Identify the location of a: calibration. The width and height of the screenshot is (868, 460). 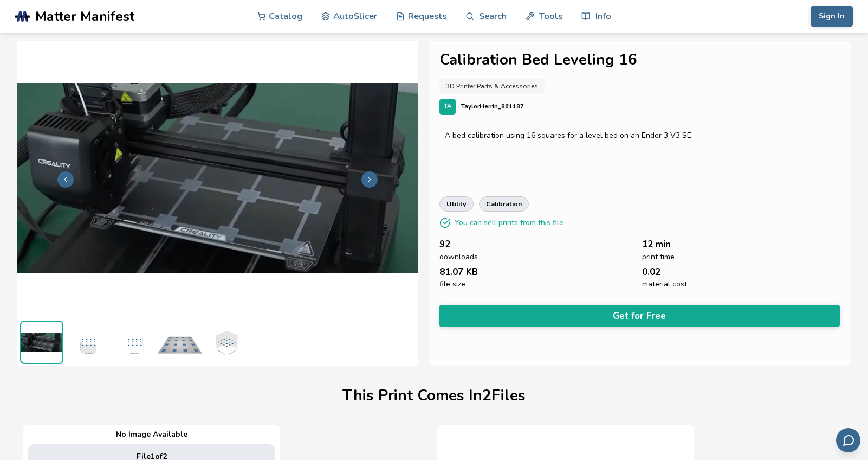
(504, 204).